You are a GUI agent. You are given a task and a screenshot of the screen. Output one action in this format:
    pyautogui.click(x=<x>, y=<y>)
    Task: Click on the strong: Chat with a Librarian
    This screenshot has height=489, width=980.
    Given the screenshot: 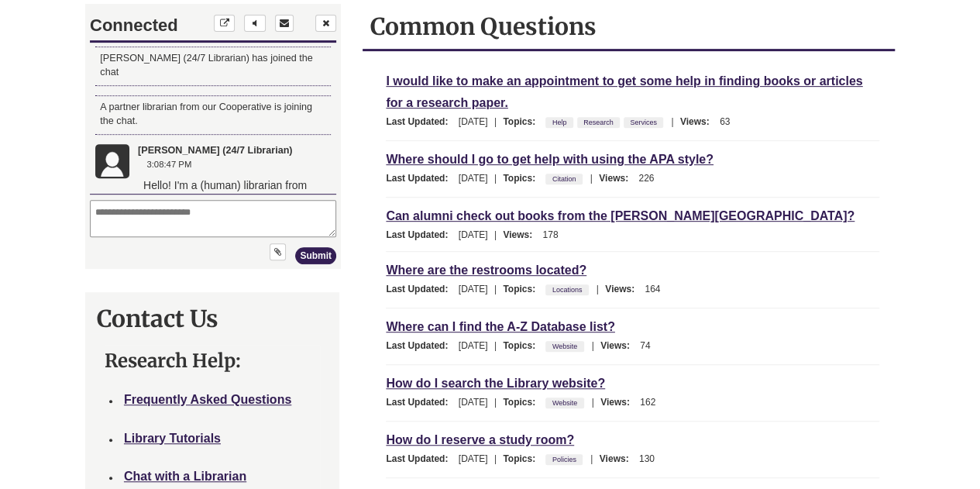 What is the action you would take?
    pyautogui.click(x=186, y=476)
    